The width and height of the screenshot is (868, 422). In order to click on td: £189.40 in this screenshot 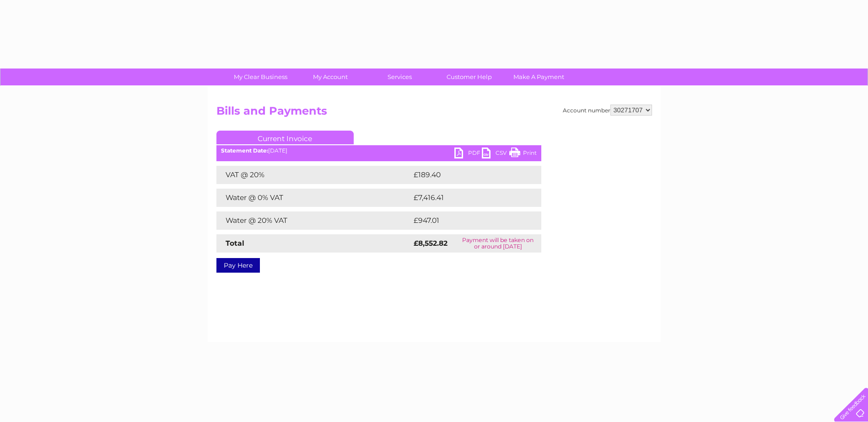, I will do `click(468, 175)`.